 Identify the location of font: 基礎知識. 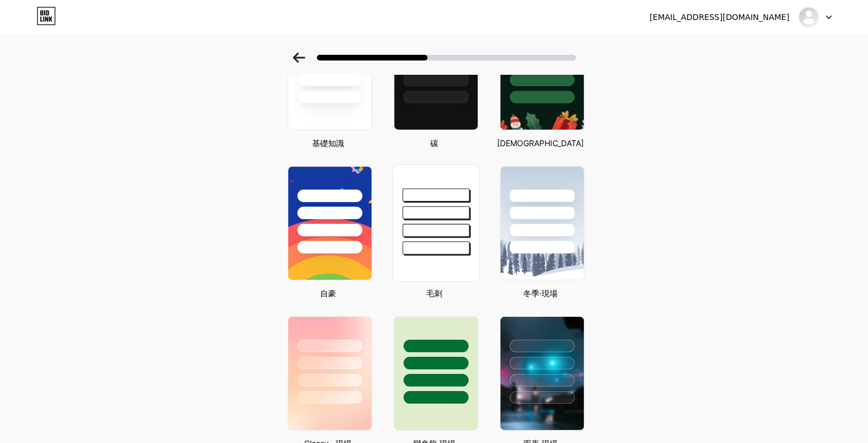
(328, 143).